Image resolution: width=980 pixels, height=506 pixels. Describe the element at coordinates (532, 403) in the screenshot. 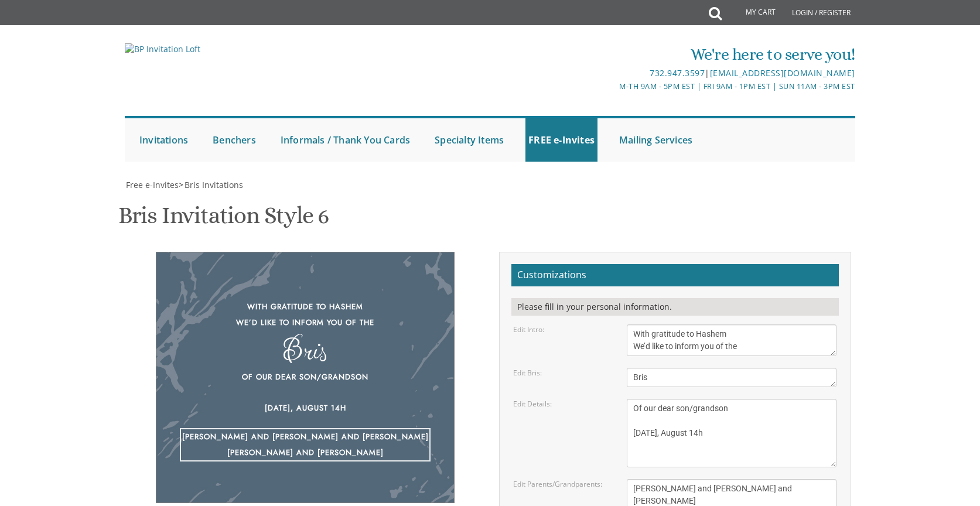

I see `label: Edit Details:` at that location.